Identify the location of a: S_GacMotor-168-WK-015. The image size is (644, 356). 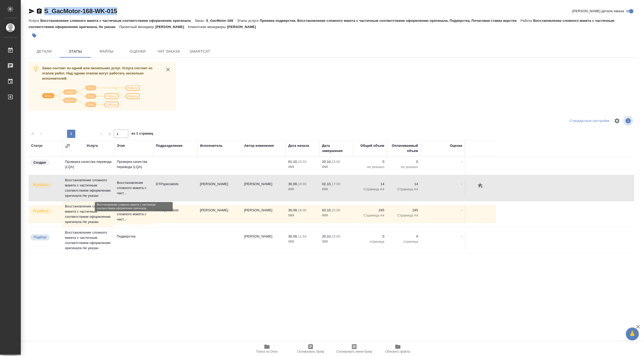
(81, 11).